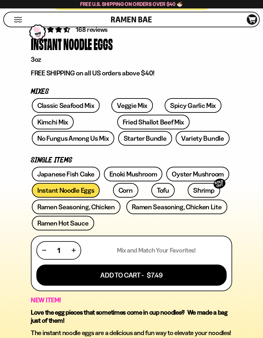 The width and height of the screenshot is (263, 338). Describe the element at coordinates (133, 174) in the screenshot. I see `a: Enoki Mushroom` at that location.